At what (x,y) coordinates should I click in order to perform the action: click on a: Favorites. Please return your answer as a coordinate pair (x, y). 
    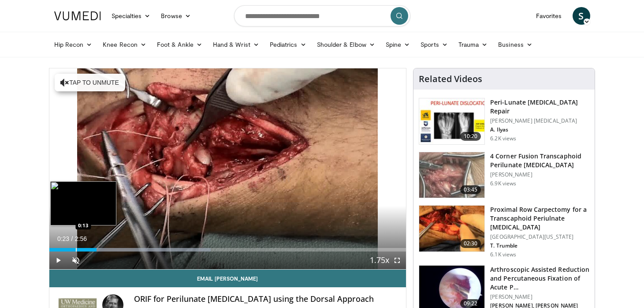
    Looking at the image, I should click on (549, 16).